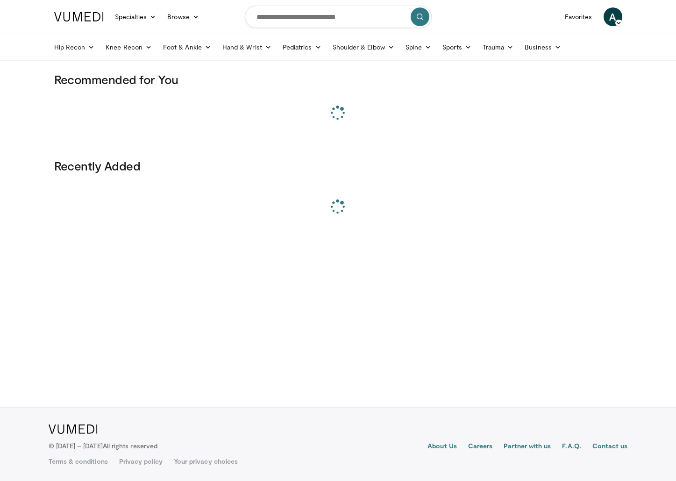 The height and width of the screenshot is (481, 676). I want to click on h3: Recently Added, so click(338, 166).